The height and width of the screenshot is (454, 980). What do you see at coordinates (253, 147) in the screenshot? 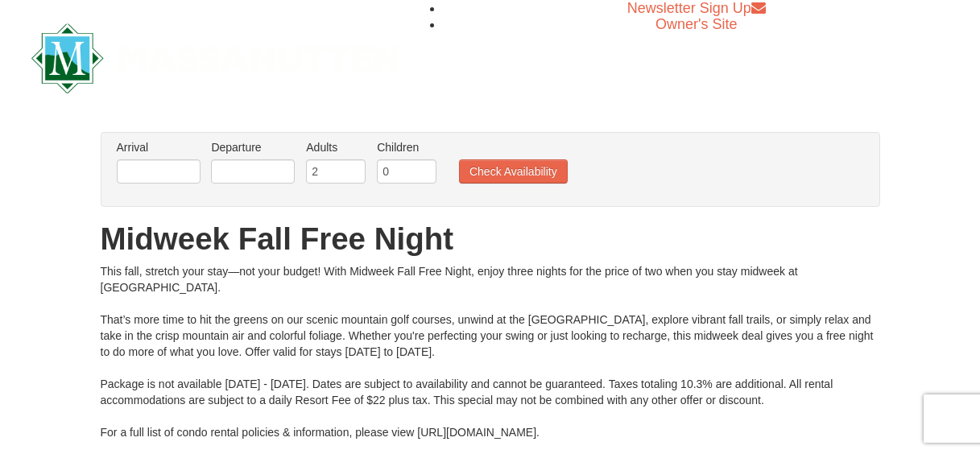
I see `label: Departure` at bounding box center [253, 147].